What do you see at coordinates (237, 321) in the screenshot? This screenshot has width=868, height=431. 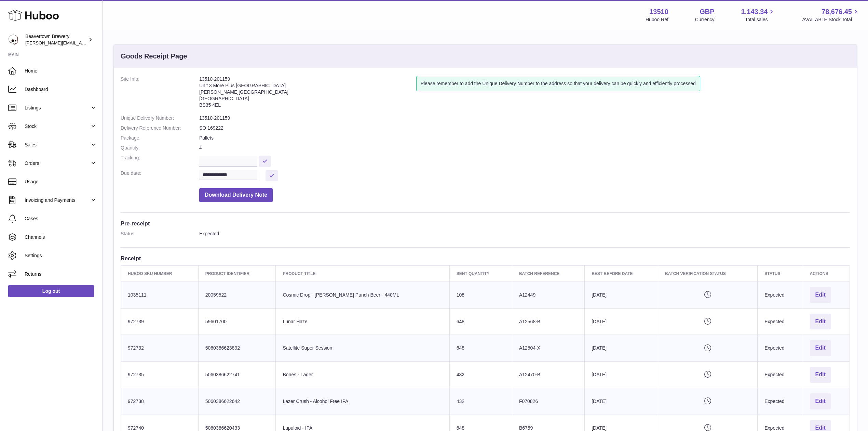 I see `td: 59601700` at bounding box center [237, 321].